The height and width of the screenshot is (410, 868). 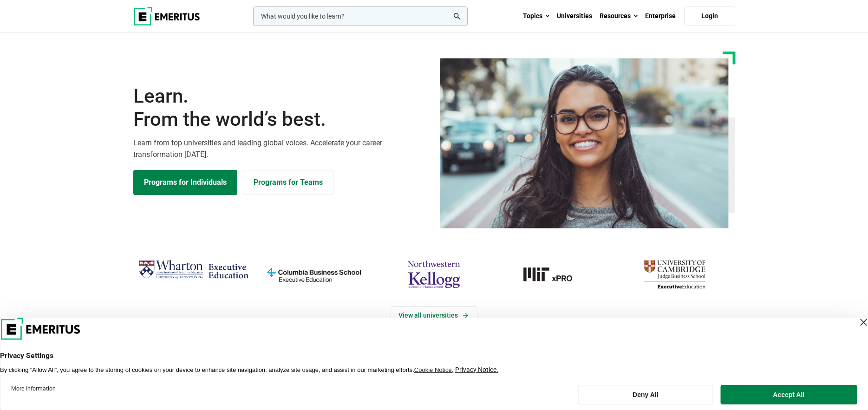 What do you see at coordinates (434, 316) in the screenshot?
I see `a: View Universities` at bounding box center [434, 316].